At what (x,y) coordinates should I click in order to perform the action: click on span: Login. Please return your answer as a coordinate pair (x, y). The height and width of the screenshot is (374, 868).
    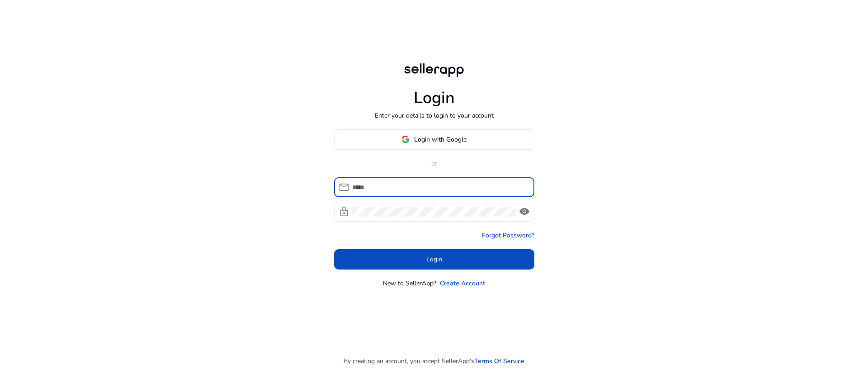
    Looking at the image, I should click on (434, 259).